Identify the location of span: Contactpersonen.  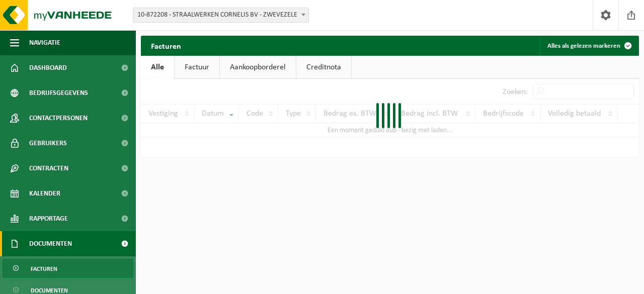
(58, 118).